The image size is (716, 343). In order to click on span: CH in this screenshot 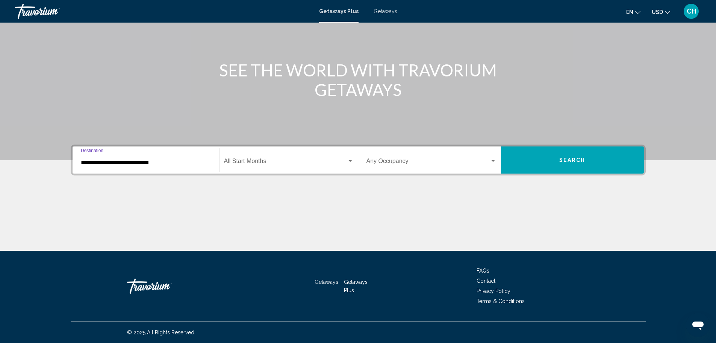, I will do `click(692, 11)`.